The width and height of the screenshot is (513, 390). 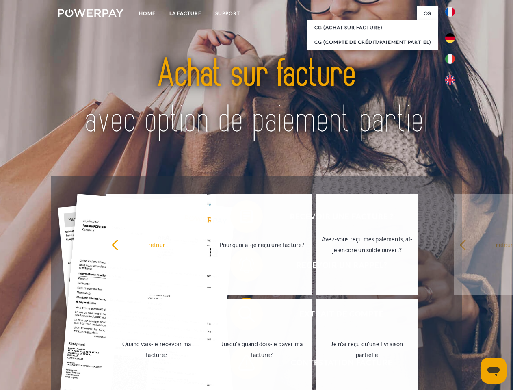 I want to click on a: Support, so click(x=227, y=13).